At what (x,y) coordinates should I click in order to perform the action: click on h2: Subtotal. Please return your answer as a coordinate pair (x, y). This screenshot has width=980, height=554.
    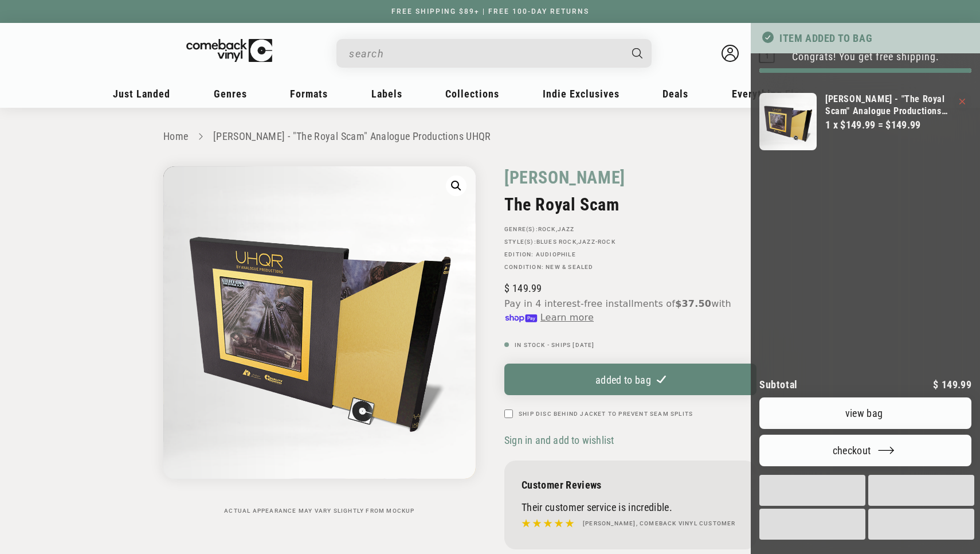
    Looking at the image, I should click on (778, 384).